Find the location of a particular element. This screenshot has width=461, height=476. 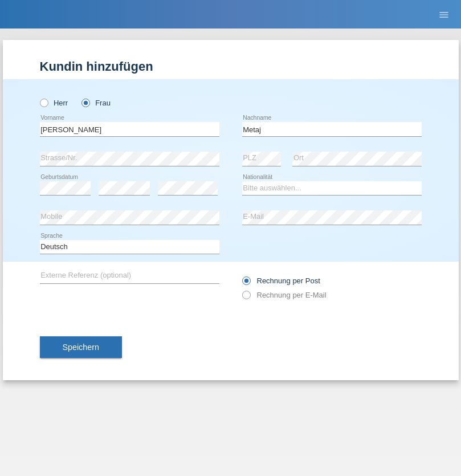

input: Herr is located at coordinates (43, 102).